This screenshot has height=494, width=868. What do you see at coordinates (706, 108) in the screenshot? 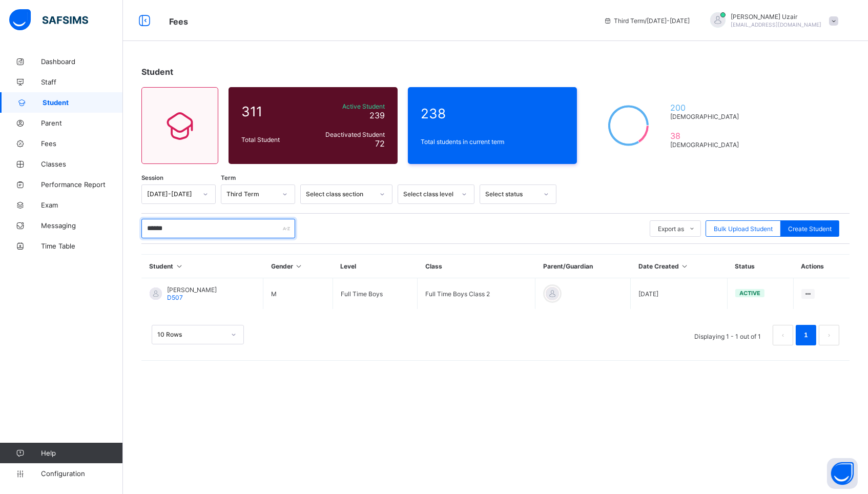
I see `span: 200` at bounding box center [706, 108].